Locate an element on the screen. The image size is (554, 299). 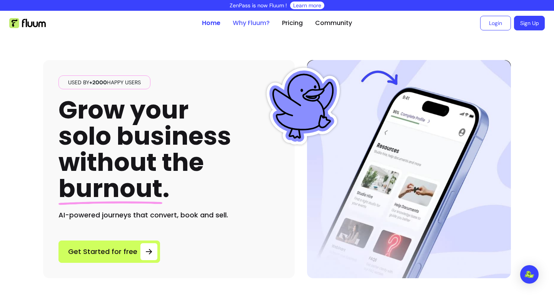
img: Fluum Logo is located at coordinates (27, 23).